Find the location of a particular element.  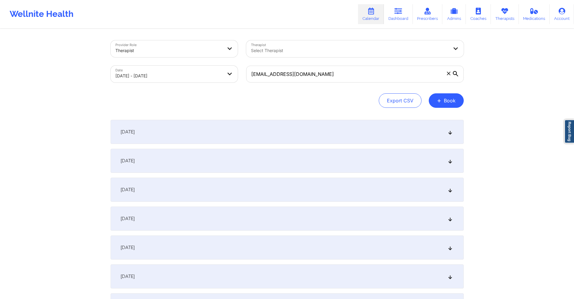

div: Therapist is located at coordinates (169, 51).